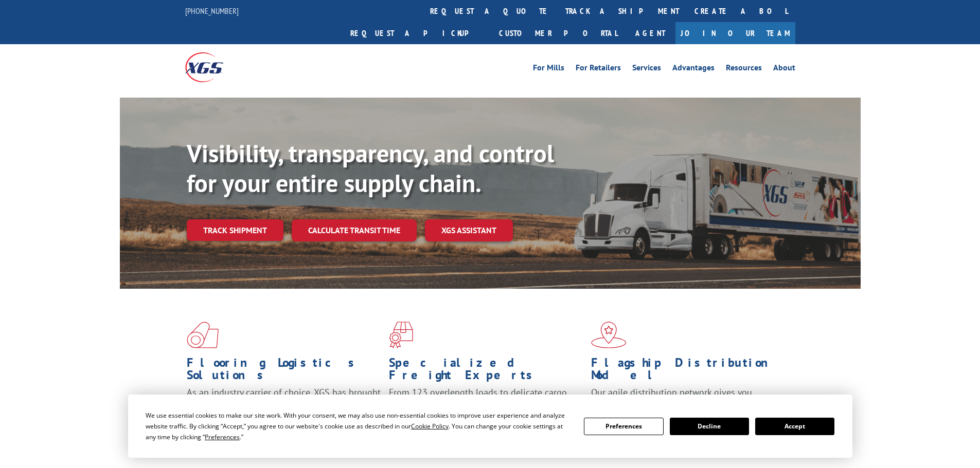  Describe the element at coordinates (548, 69) in the screenshot. I see `a: For Mills` at that location.